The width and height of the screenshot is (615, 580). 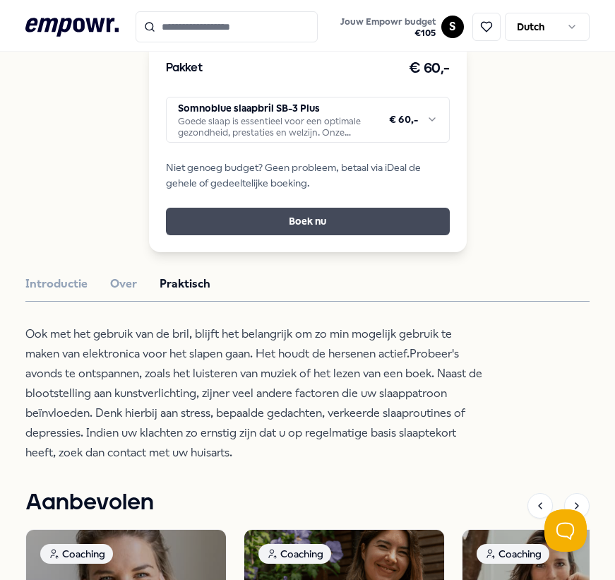 I want to click on span: Jouw Empowr budget, so click(x=388, y=22).